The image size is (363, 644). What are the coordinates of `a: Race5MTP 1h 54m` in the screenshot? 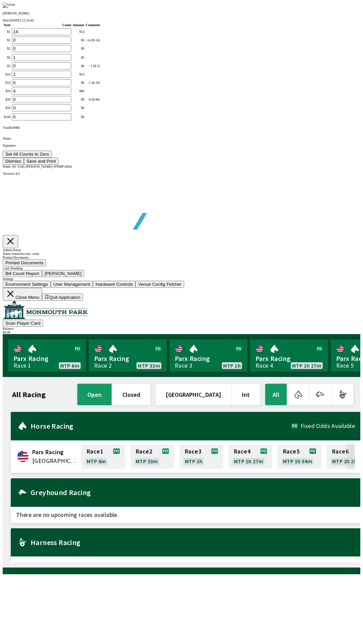 It's located at (299, 457).